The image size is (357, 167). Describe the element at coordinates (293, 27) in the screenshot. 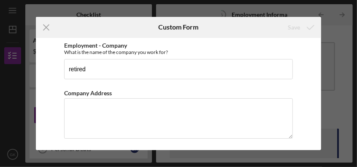

I see `div: Save` at that location.